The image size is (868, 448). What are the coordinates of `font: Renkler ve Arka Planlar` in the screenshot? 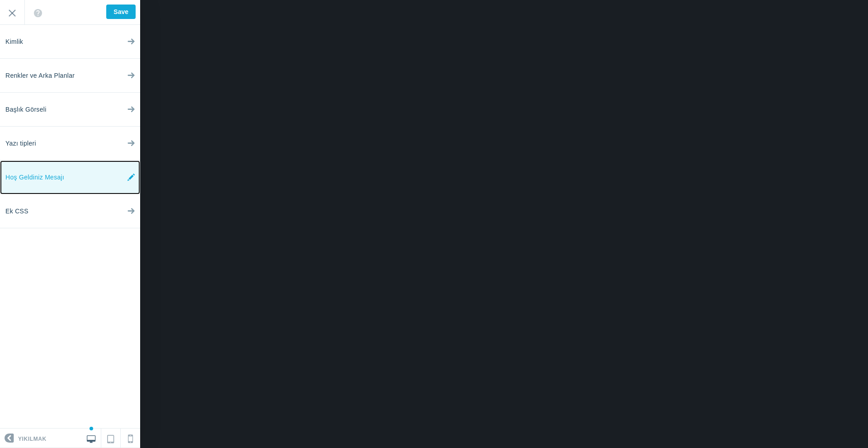 It's located at (40, 76).